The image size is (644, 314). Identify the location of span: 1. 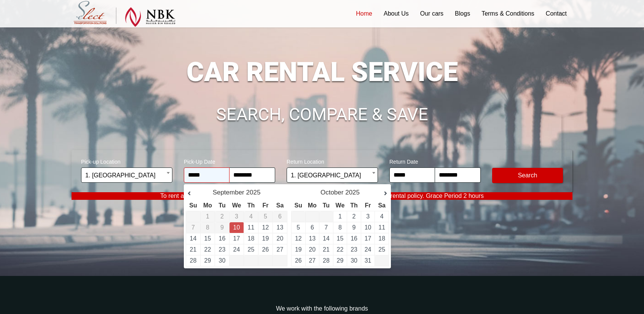
(208, 216).